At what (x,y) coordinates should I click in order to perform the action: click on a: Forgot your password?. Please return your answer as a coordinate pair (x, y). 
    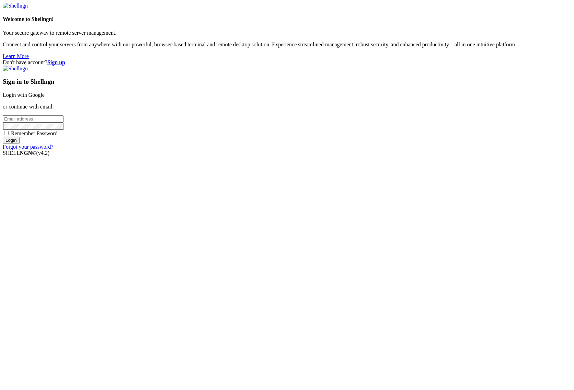
    Looking at the image, I should click on (28, 147).